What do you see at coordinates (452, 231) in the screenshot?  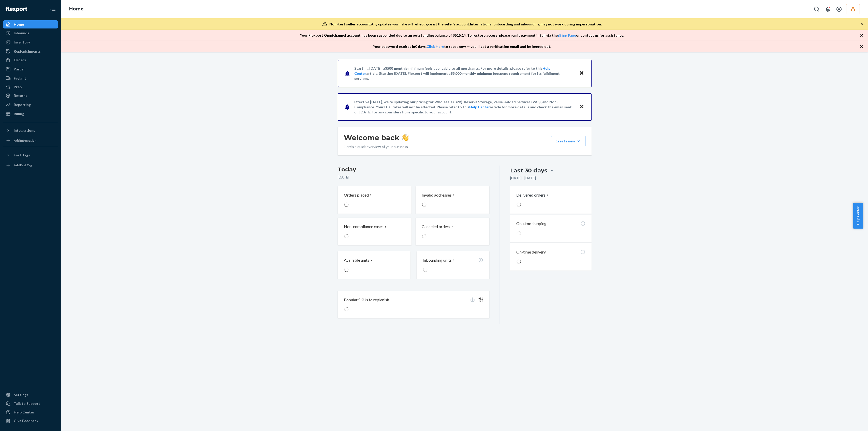 I see `button: Canceled orders` at bounding box center [452, 231].